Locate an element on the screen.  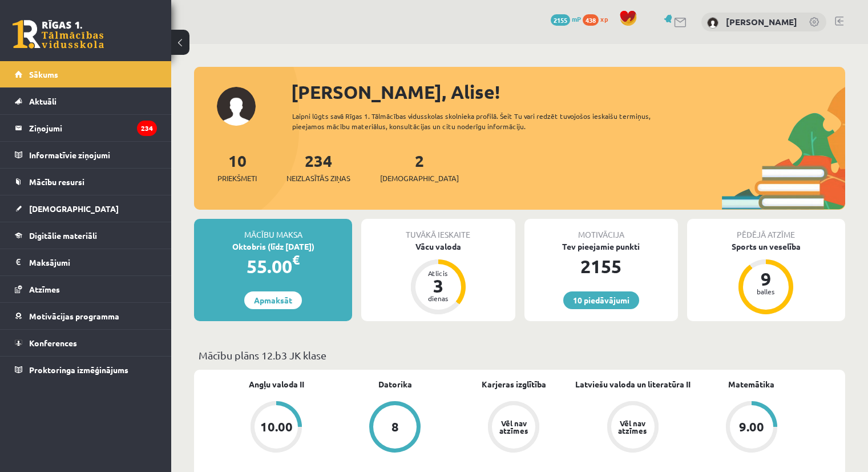
a: 9.00 is located at coordinates (751, 427).